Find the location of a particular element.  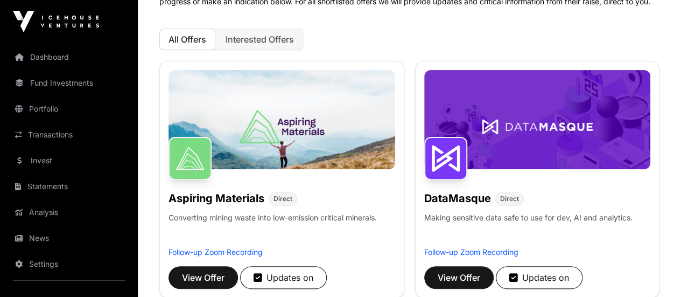

a: Fund Investments is located at coordinates (69, 83).